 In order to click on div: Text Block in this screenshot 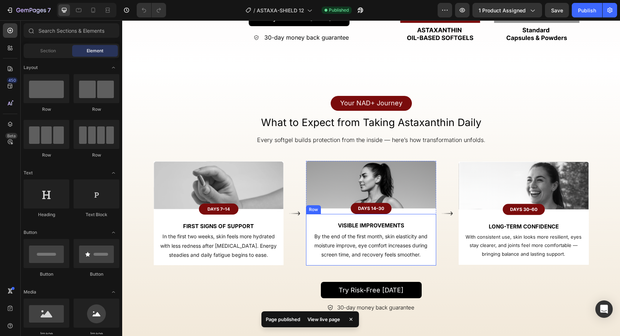, I will do `click(97, 214)`.